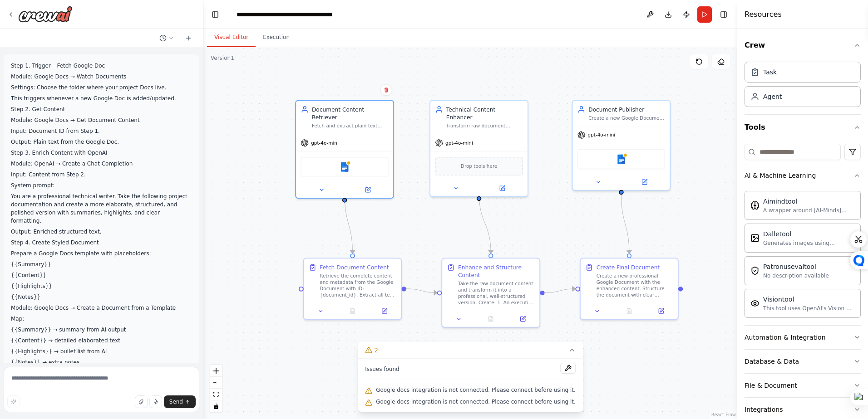 The image size is (868, 419). What do you see at coordinates (101, 142) in the screenshot?
I see `p: Output: Plain text from the Google Doc.` at bounding box center [101, 142].